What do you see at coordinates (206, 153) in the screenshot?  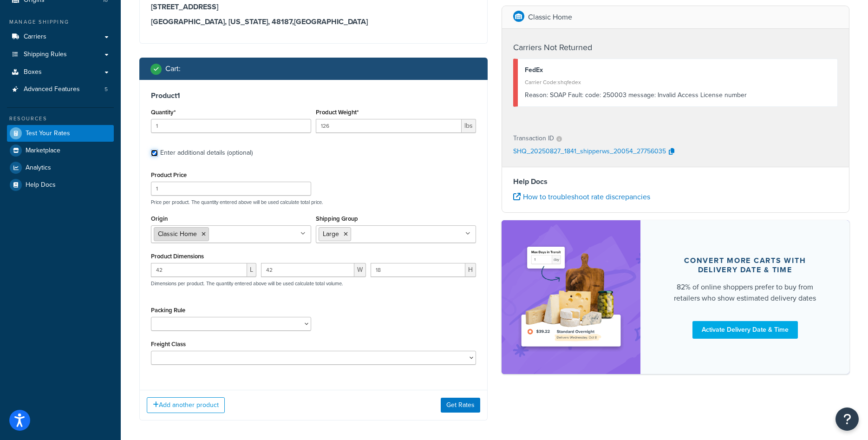 I see `div: Enter additional details (optional)` at bounding box center [206, 153].